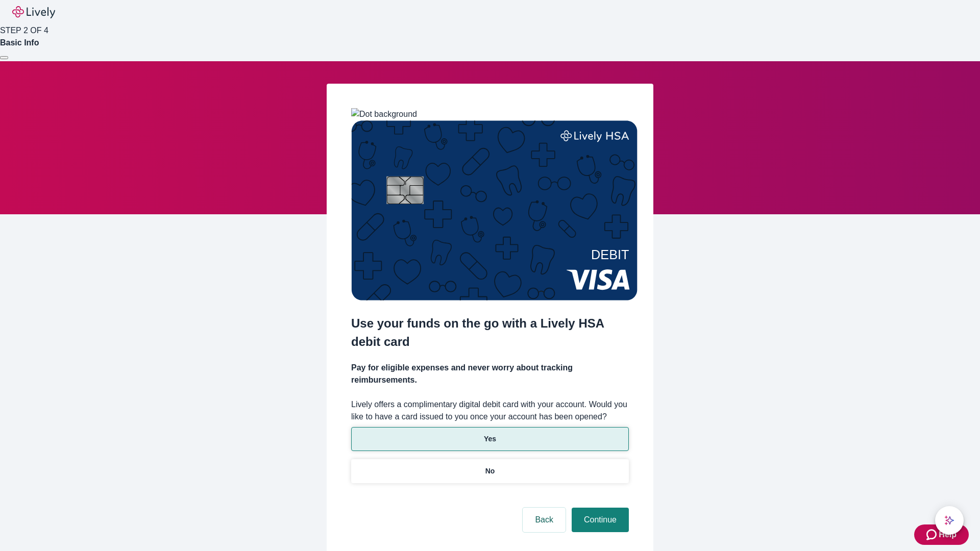 The image size is (980, 551). Describe the element at coordinates (490, 374) in the screenshot. I see `h4: Pay for eligible expenses and never worry about tracking reimbursements.` at that location.